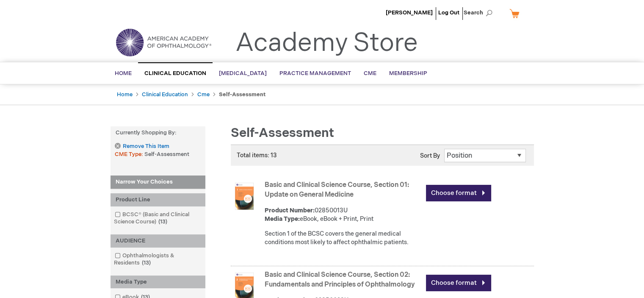 The height and width of the screenshot is (298, 644). I want to click on strong: Narrow Your Choices, so click(158, 182).